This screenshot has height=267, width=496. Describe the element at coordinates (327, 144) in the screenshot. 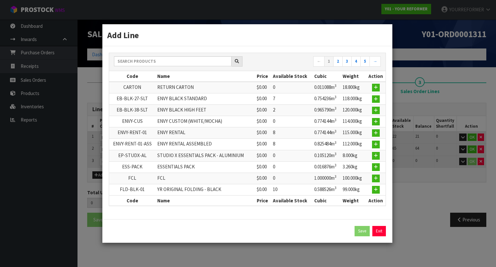

I see `td: 0.825484m` at that location.